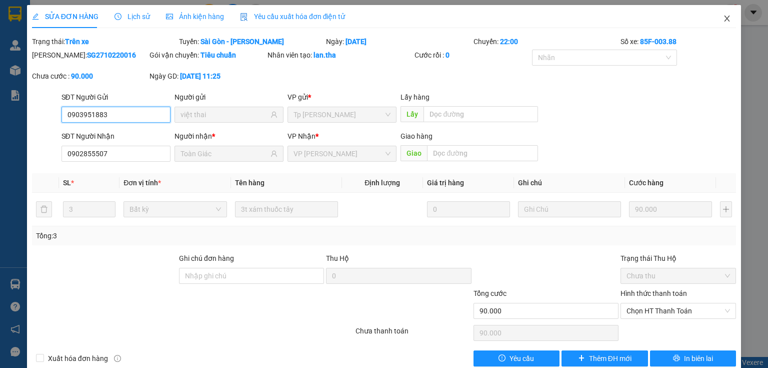  Describe the element at coordinates (502, 358) in the screenshot. I see `span: exclamation-circle` at that location.